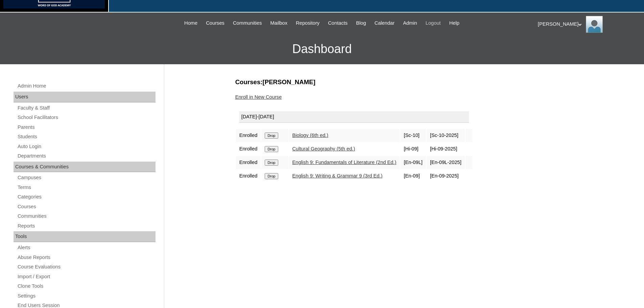 Image resolution: width=644 pixels, height=308 pixels. I want to click on a: Admin, so click(410, 23).